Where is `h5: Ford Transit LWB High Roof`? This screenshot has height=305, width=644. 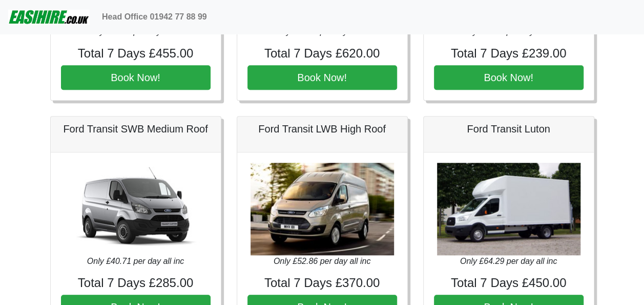
h5: Ford Transit LWB High Roof is located at coordinates (322, 129).